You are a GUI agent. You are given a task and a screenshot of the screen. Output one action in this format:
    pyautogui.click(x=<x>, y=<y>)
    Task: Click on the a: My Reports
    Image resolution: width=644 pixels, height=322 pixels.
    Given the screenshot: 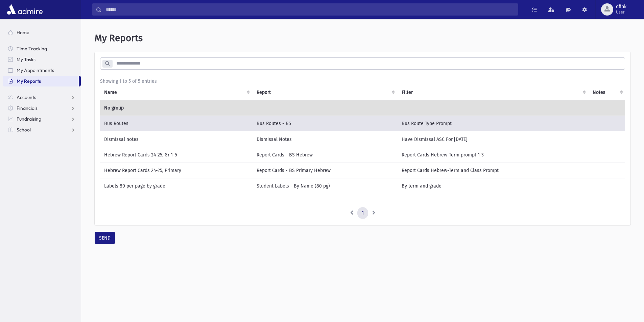 What is the action you would take?
    pyautogui.click(x=41, y=81)
    